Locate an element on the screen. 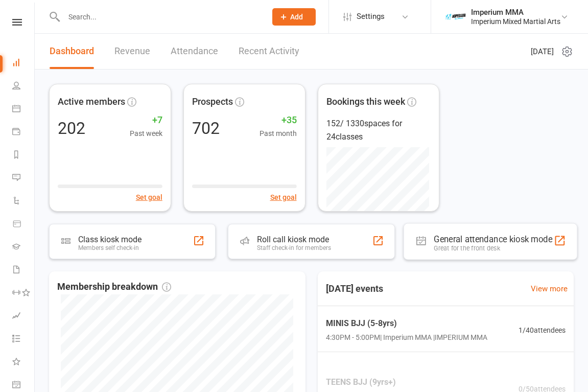 The width and height of the screenshot is (588, 392). button: Add is located at coordinates (294, 17).